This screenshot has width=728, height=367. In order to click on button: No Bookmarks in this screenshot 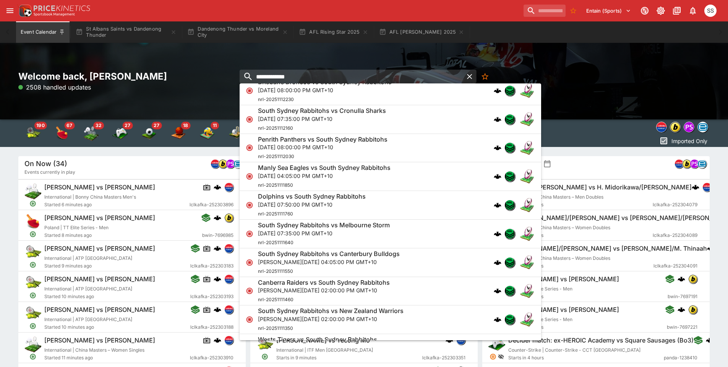, I will do `click(485, 76)`.